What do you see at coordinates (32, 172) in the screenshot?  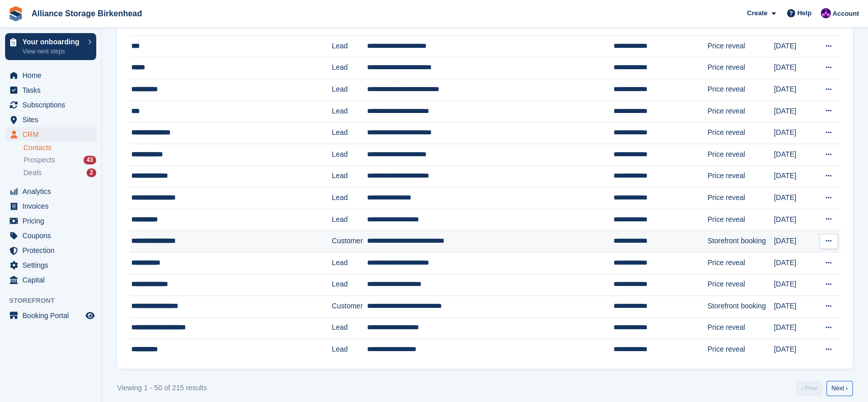 I see `span: Deals` at bounding box center [32, 172].